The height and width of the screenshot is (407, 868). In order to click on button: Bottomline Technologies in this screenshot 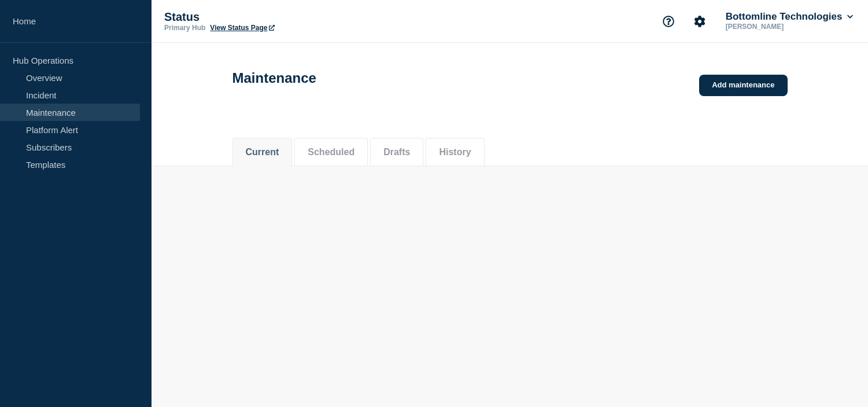, I will do `click(789, 17)`.